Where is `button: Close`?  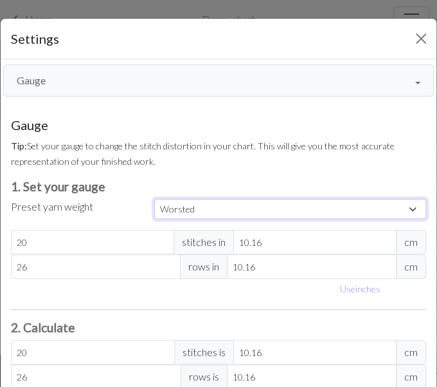 button: Close is located at coordinates (421, 39).